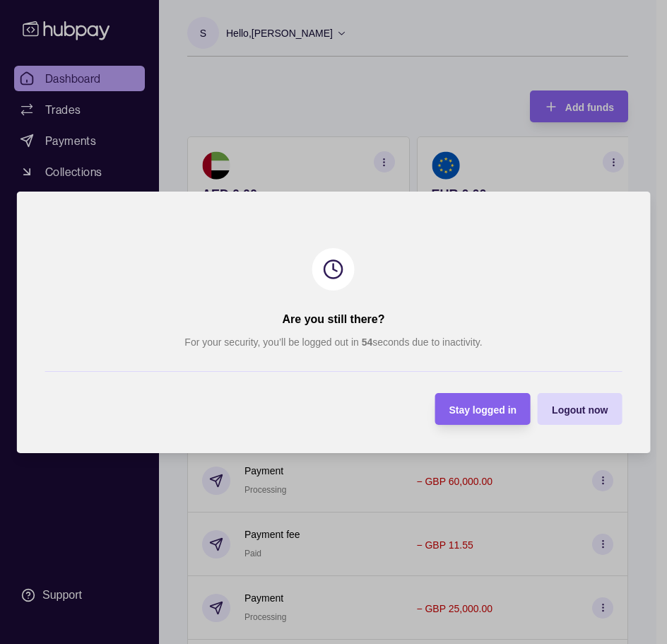  What do you see at coordinates (333, 343) in the screenshot?
I see `p: For your security, you’ll be logged out in seconds due to inactivity.` at bounding box center [333, 343].